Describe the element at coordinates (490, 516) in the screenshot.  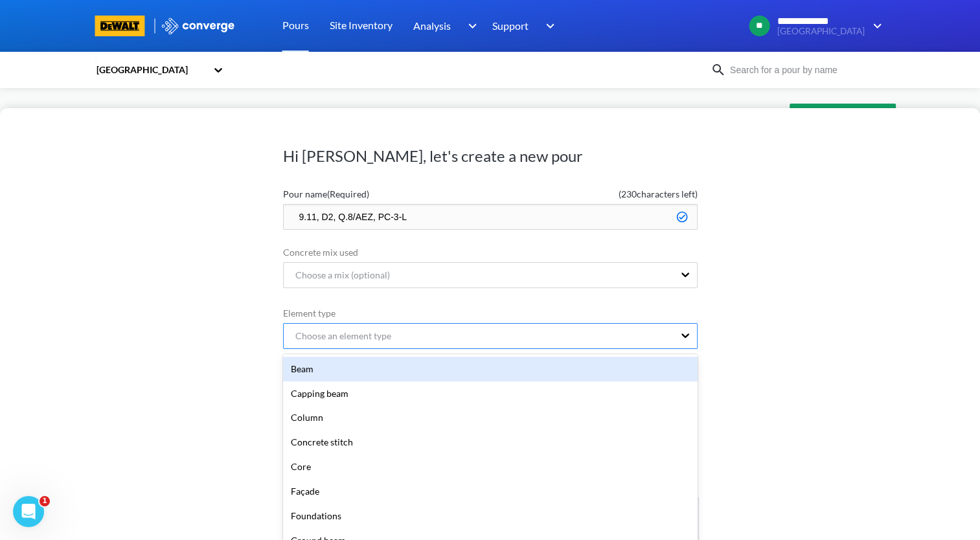
I see `div: Foundations` at that location.